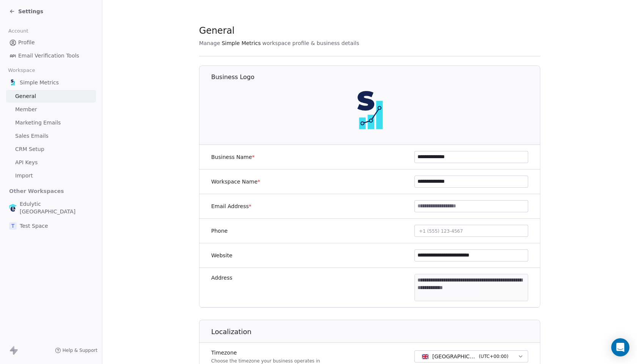  I want to click on span: Marketing Emails, so click(38, 122).